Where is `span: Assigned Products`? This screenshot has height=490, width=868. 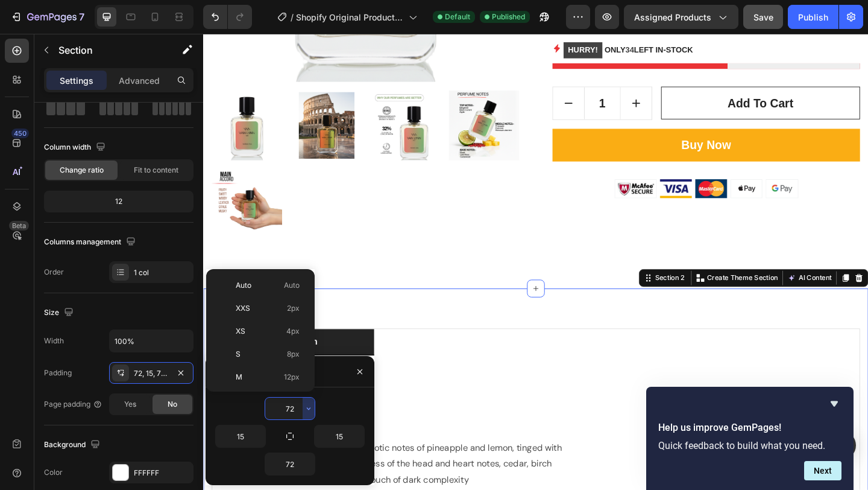 span: Assigned Products is located at coordinates (673, 17).